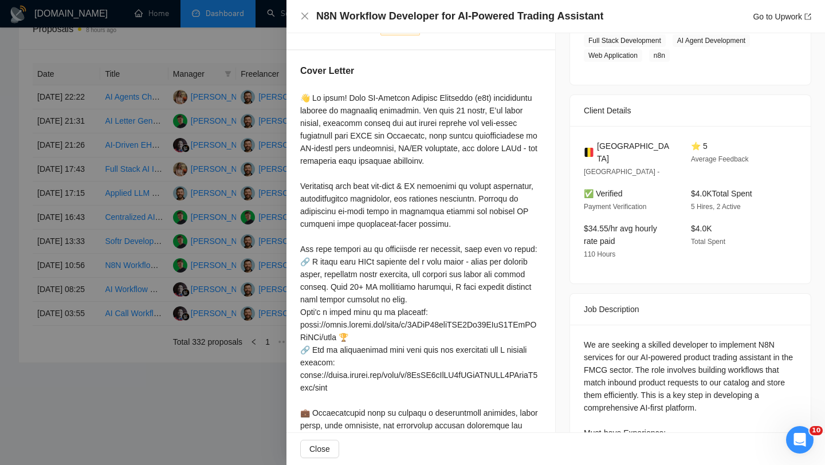 This screenshot has width=825, height=465. What do you see at coordinates (808, 17) in the screenshot?
I see `span: export` at bounding box center [808, 17].